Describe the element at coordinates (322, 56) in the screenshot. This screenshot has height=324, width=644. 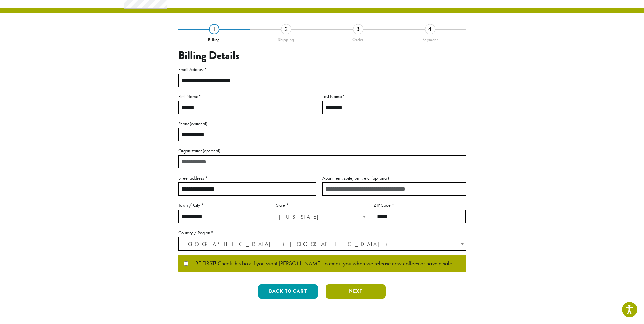
I see `h3: Billing Details` at that location.